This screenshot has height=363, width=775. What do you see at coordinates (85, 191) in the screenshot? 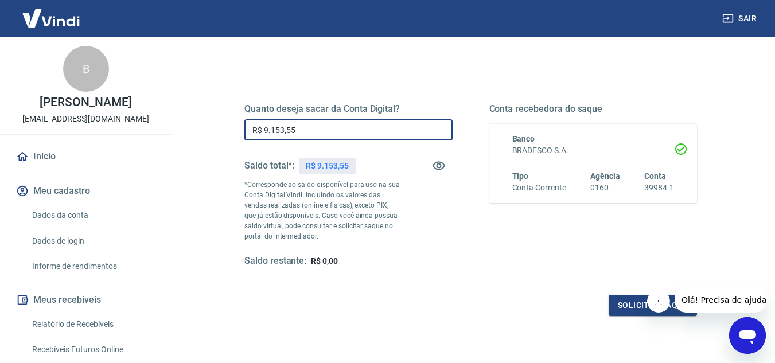
I see `button: Meu cadastro` at bounding box center [85, 191].